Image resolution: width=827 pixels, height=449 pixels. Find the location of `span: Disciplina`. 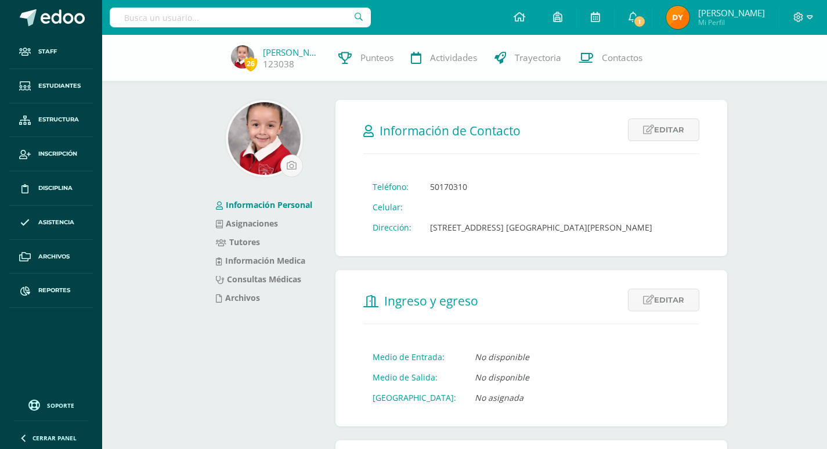

span: Disciplina is located at coordinates (55, 188).